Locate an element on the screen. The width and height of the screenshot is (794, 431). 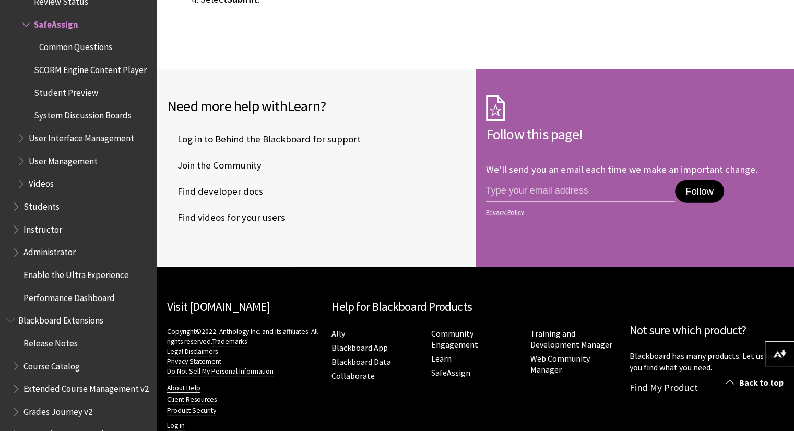
span: Learn is located at coordinates (303, 106).